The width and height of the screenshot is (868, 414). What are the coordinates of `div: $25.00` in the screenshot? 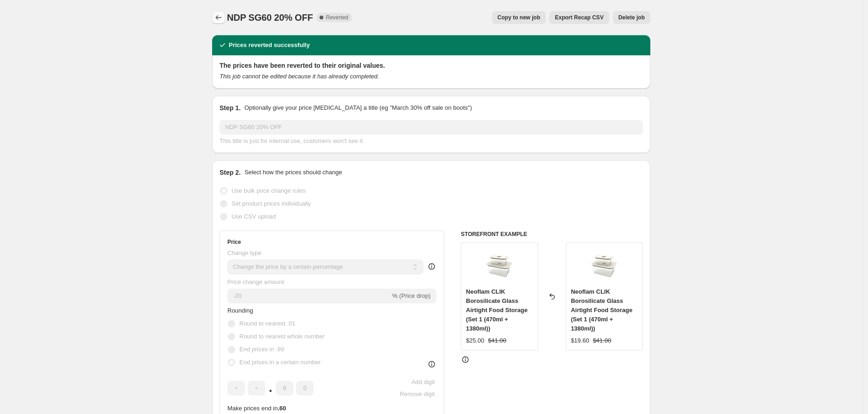 It's located at (475, 341).